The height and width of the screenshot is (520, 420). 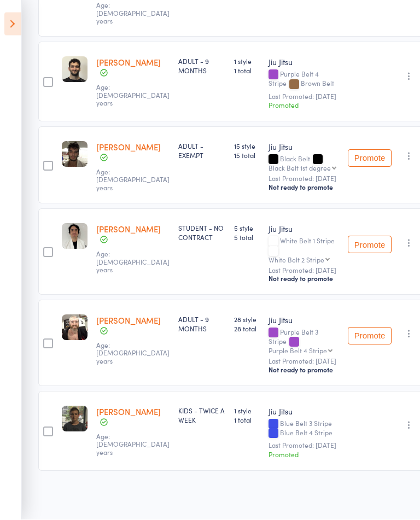 I want to click on div: White Belt 1 Stripe, so click(x=303, y=250).